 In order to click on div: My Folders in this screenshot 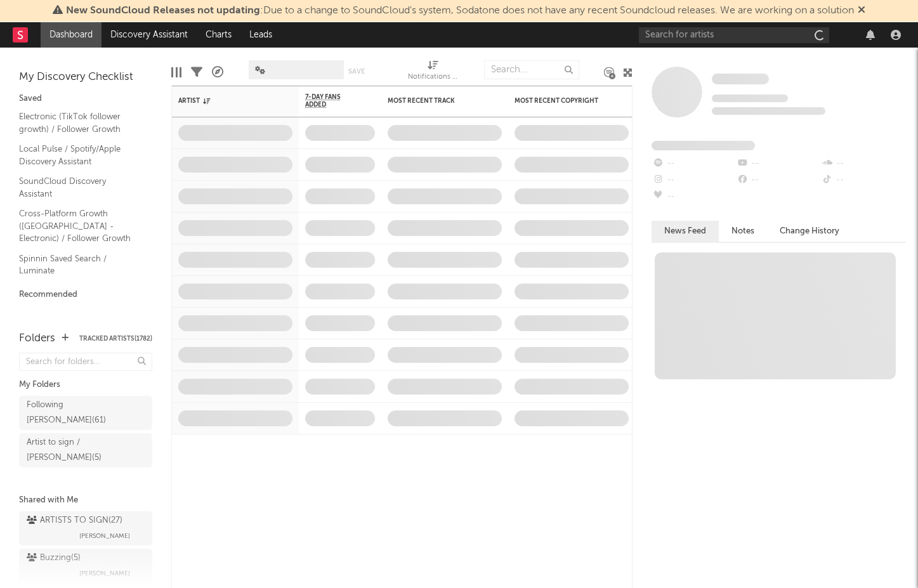, I will do `click(86, 385)`.